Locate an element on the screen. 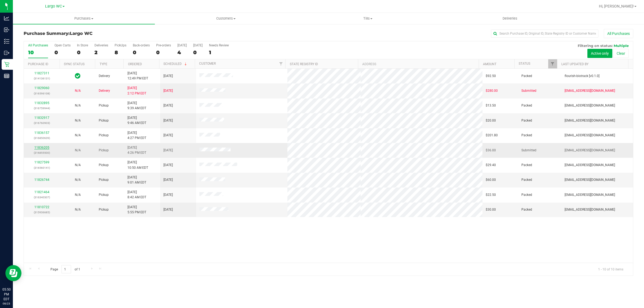  span: Tills is located at coordinates (367, 19).